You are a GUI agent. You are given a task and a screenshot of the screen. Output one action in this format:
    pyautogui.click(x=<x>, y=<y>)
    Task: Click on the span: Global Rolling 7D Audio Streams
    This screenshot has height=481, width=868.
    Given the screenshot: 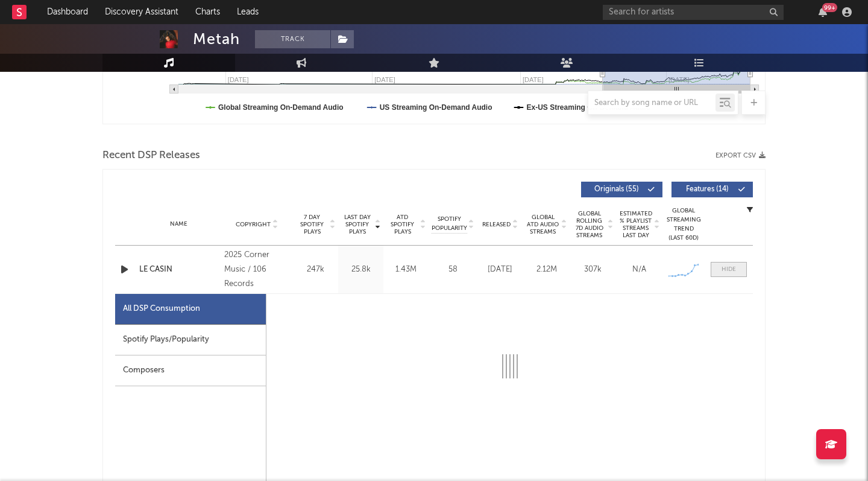 What is the action you would take?
    pyautogui.click(x=589, y=225)
    